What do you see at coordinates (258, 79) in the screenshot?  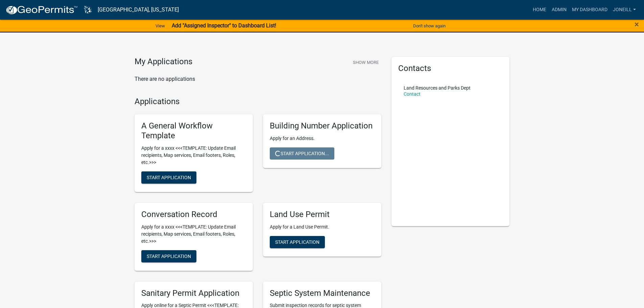 I see `p: There are no applications` at bounding box center [258, 79].